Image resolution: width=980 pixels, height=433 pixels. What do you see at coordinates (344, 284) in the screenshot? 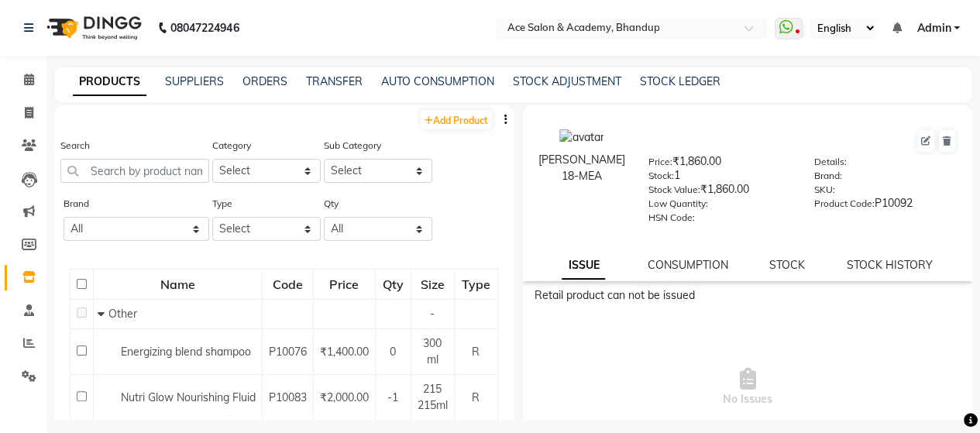
I see `div: Price` at bounding box center [344, 284].